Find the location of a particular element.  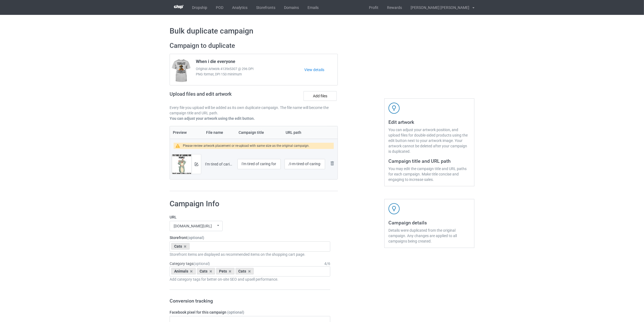

img: svg+xml;base64,PD94bWwgdmVyc2lvbj0iMS4wIiBlbmNvZGluZz0iVVRGLTgiPz4KPHN2ZyB3aWR0aD0iMTRweCIgaGVpZ2... is located at coordinates (196, 164).